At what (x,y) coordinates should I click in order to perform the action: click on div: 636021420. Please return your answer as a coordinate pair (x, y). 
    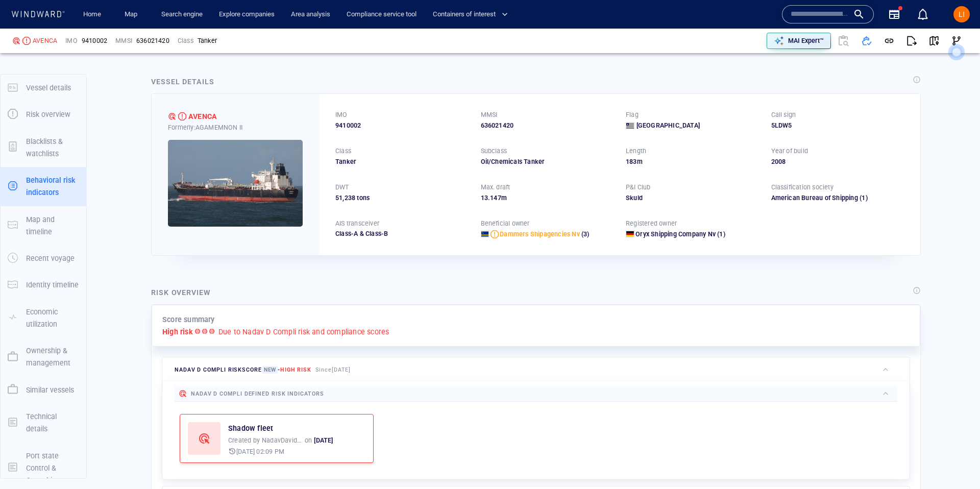
    Looking at the image, I should click on (547, 126).